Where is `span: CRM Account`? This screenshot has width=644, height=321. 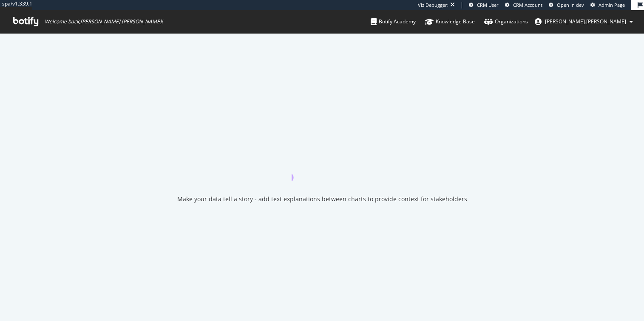
span: CRM Account is located at coordinates (527, 5).